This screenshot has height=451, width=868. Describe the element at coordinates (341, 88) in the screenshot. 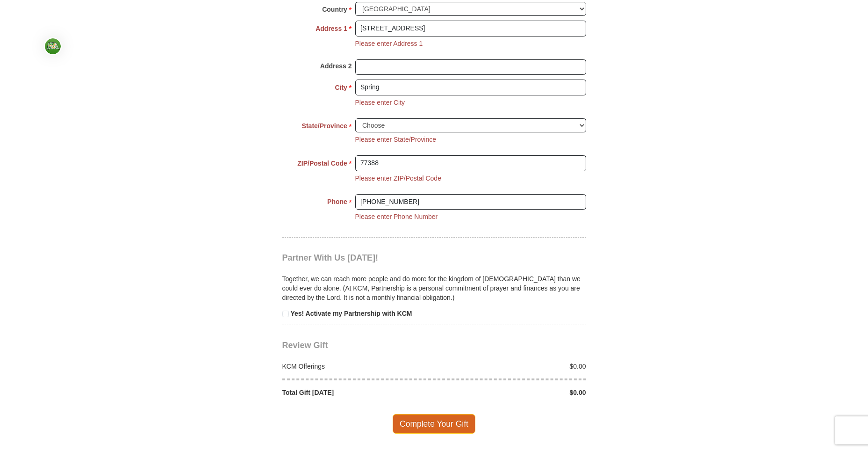

I see `strong: City` at that location.